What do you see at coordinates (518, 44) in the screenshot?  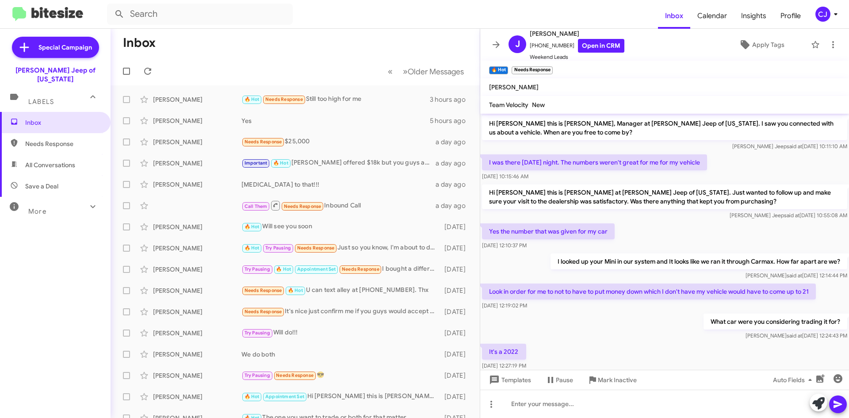 I see `span: J` at bounding box center [518, 44].